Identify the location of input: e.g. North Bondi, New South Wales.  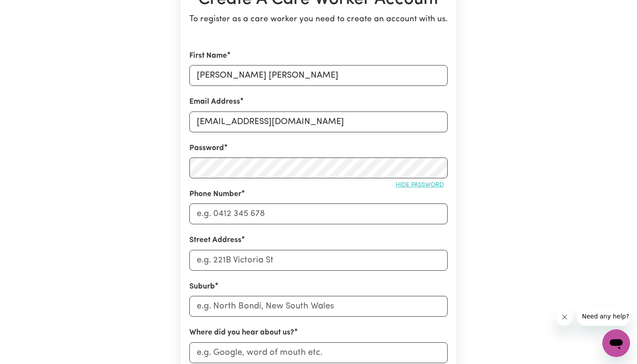
(318, 306).